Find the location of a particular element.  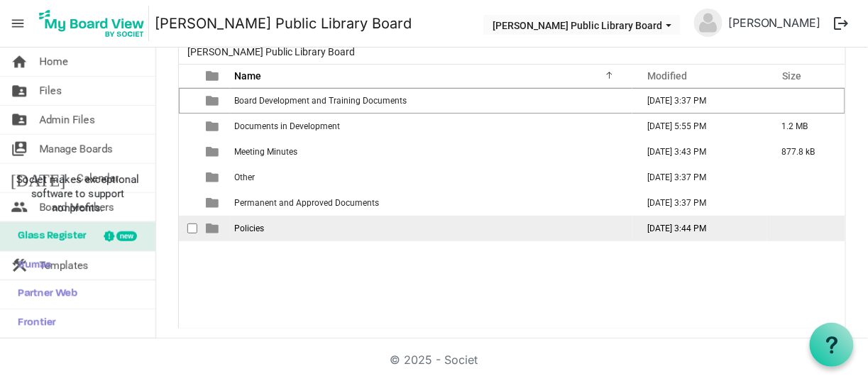

span: Documents in Development is located at coordinates (287, 126).